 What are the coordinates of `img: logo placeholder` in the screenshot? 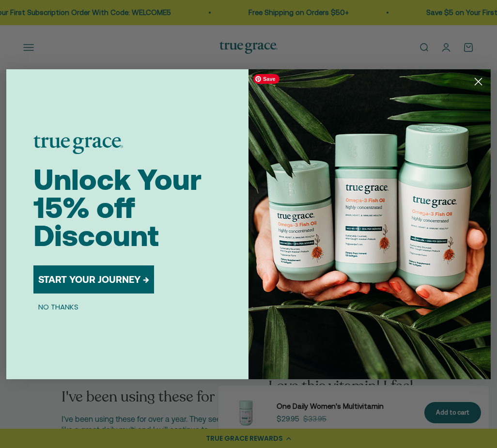 It's located at (78, 145).